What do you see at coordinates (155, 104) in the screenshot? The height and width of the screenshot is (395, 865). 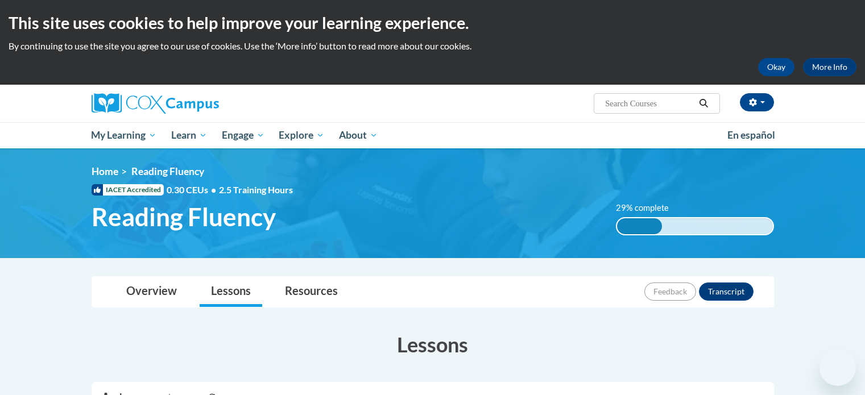 I see `img: Cox Campus` at bounding box center [155, 104].